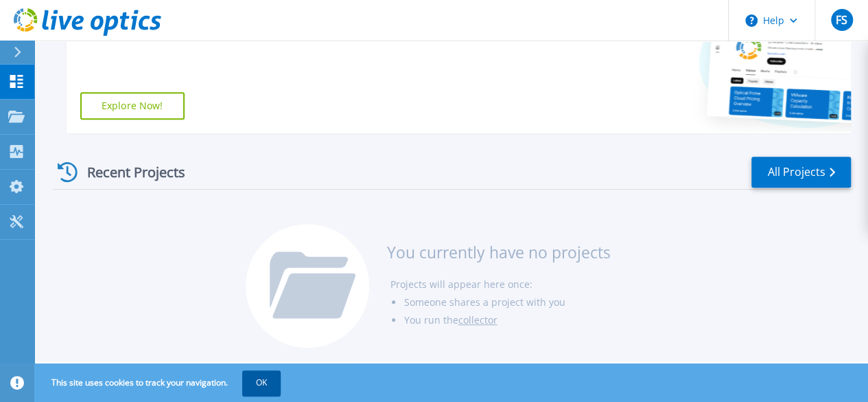 Image resolution: width=868 pixels, height=402 pixels. Describe the element at coordinates (477, 319) in the screenshot. I see `a: collector` at that location.